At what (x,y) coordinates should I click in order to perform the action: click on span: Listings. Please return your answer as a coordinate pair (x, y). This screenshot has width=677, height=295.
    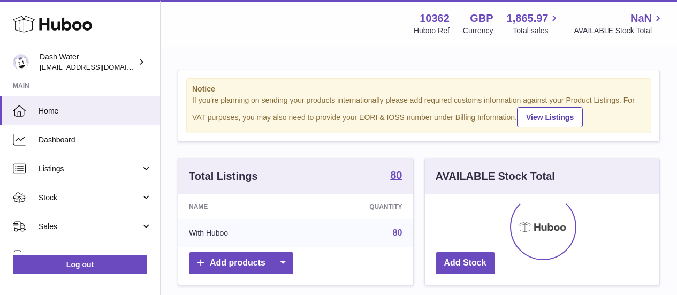
    Looking at the image, I should click on (89, 169).